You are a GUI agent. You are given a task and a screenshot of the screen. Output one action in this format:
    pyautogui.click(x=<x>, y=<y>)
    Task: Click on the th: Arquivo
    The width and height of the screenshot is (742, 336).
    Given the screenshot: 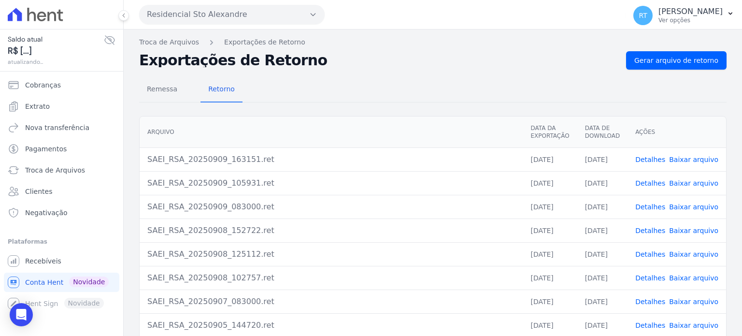 What is the action you would take?
    pyautogui.click(x=331, y=132)
    